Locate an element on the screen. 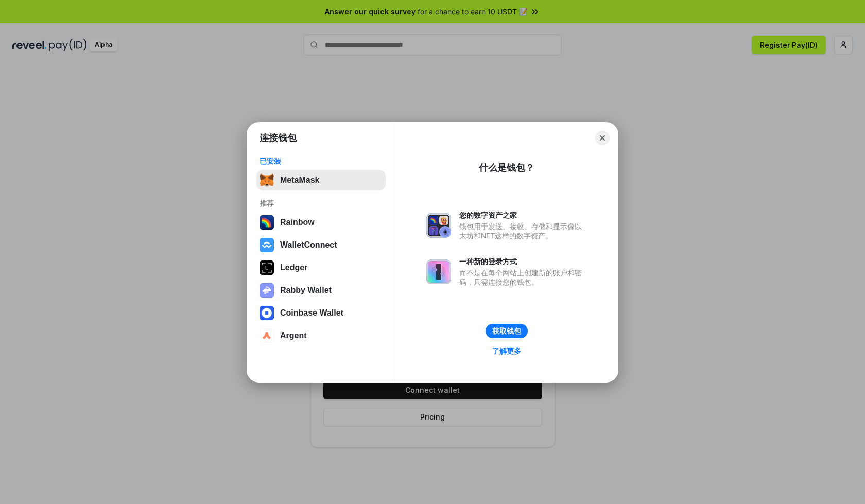 The width and height of the screenshot is (865, 504). div: 您的数字资产之家 is located at coordinates (523, 215).